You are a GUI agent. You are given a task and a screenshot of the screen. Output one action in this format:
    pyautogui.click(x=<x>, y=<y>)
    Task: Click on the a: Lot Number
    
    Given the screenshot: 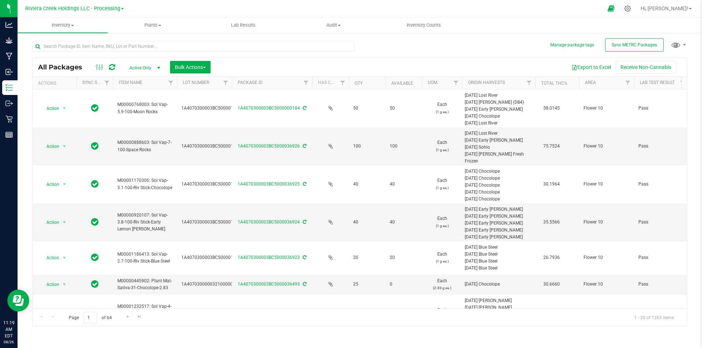 What is the action you would take?
    pyautogui.click(x=196, y=83)
    